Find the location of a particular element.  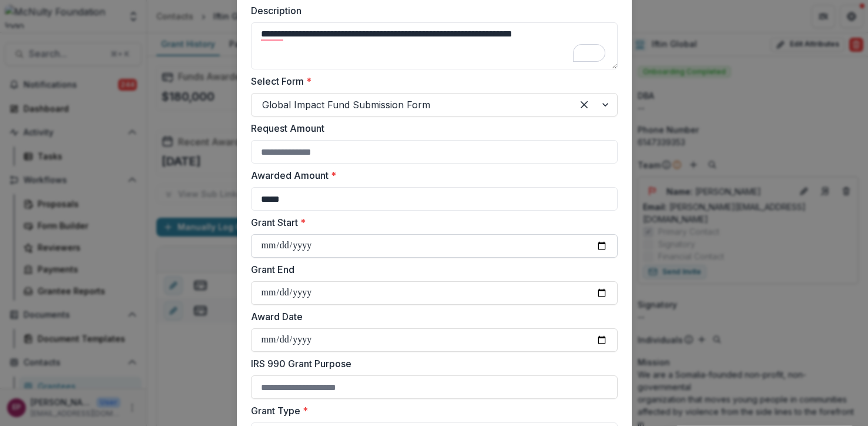

label: IRS 990 Grant Purpose is located at coordinates (431, 363).